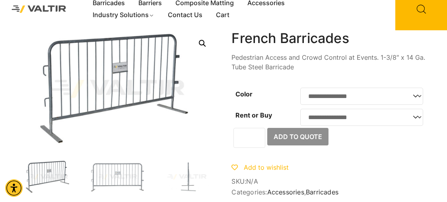 This screenshot has height=202, width=447. What do you see at coordinates (266, 167) in the screenshot?
I see `span: Add to wishlist` at bounding box center [266, 167].